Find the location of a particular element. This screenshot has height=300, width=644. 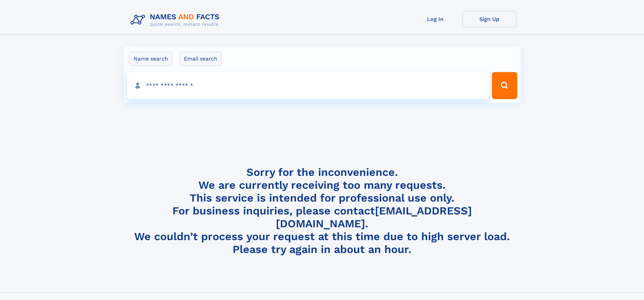

a: Sign Up is located at coordinates (490, 19).